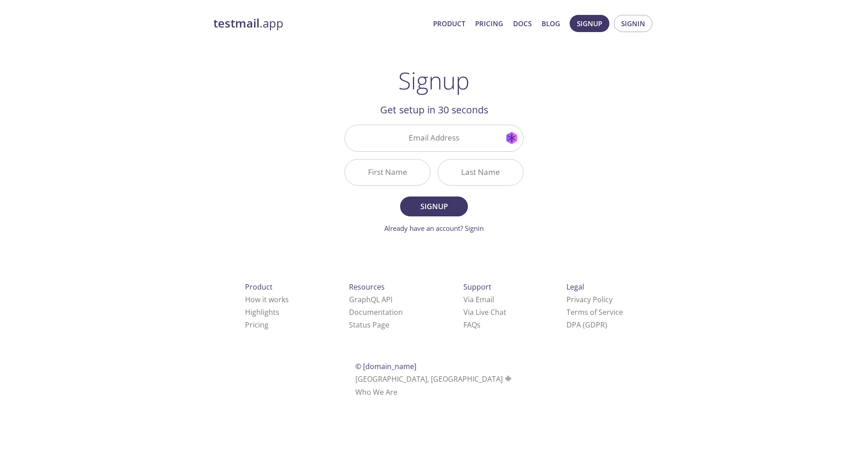 The width and height of the screenshot is (868, 454). I want to click on a: Via Live Chat, so click(485, 312).